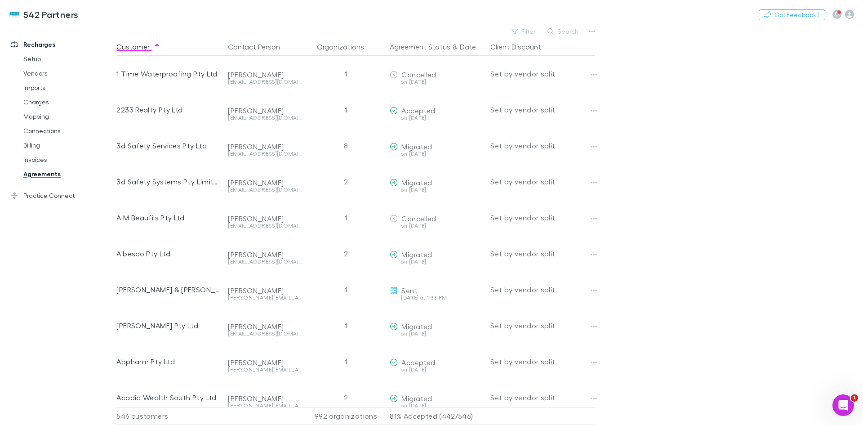 Image resolution: width=863 pixels, height=425 pixels. I want to click on button: Date, so click(468, 47).